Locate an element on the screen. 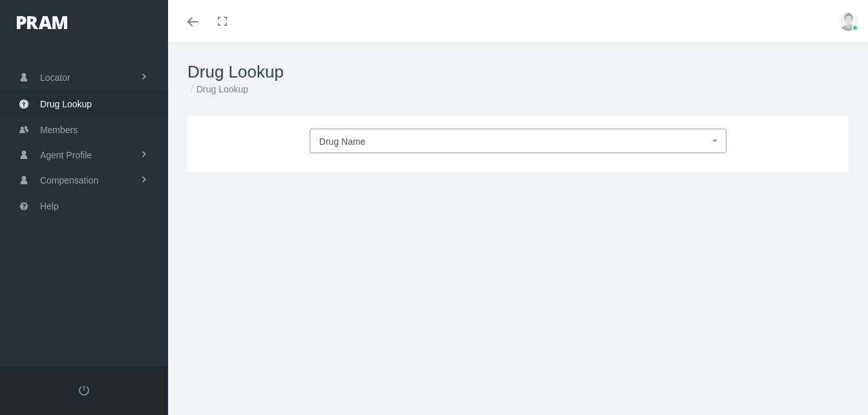 The width and height of the screenshot is (868, 415). li: Drug Lookup is located at coordinates (218, 89).